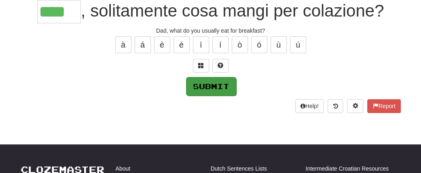 The height and width of the screenshot is (173, 421). Describe the element at coordinates (220, 66) in the screenshot. I see `button: Single letter hint - you only get 1 per sentence and score half the points! alt+h` at that location.